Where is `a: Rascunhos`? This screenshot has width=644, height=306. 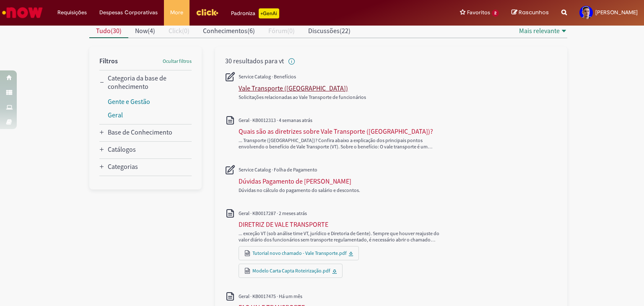
a: Rascunhos is located at coordinates (530, 12).